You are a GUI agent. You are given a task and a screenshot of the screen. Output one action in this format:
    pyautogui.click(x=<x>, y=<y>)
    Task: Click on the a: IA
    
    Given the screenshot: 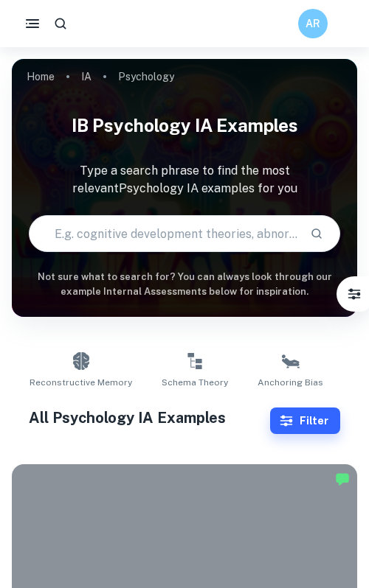 What is the action you would take?
    pyautogui.click(x=87, y=77)
    